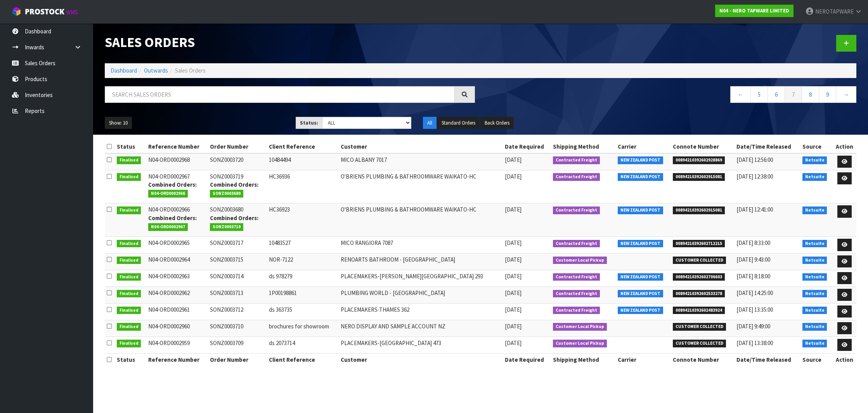 This screenshot has height=413, width=868. I want to click on a: 9, so click(828, 95).